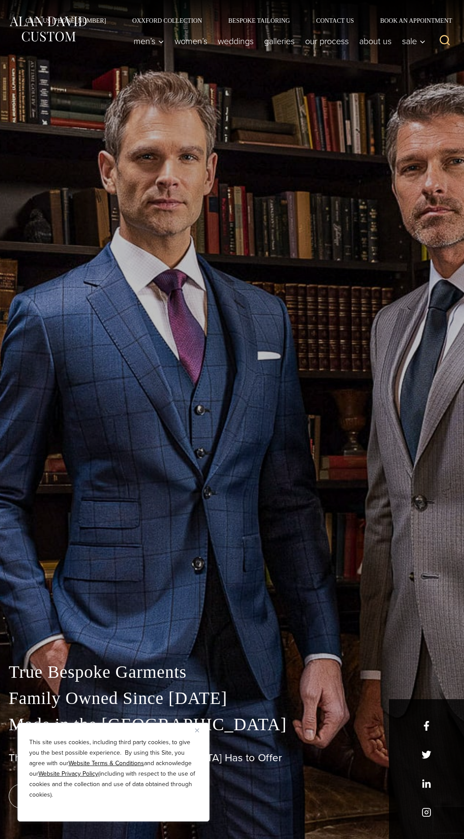 The width and height of the screenshot is (464, 839). Describe the element at coordinates (106, 763) in the screenshot. I see `u: Website Terms & Conditions` at that location.